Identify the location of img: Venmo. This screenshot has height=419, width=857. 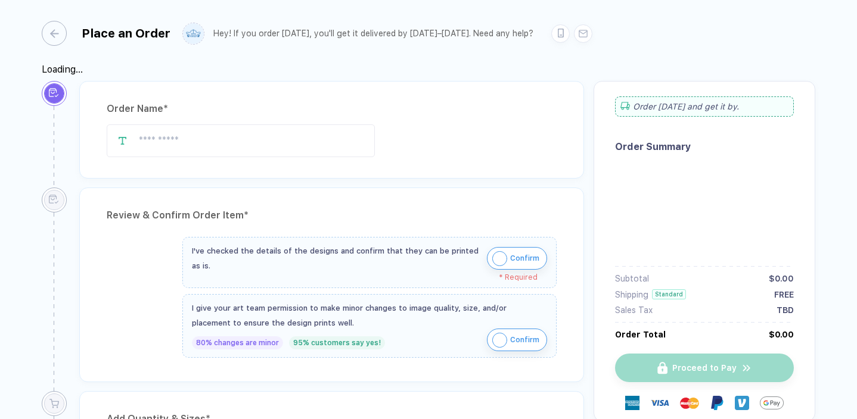
(742, 403).